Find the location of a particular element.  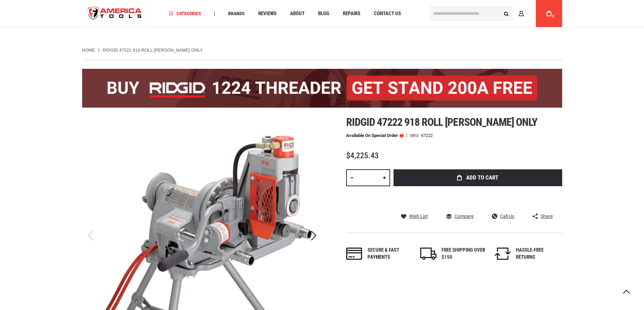

img: BOGO: Buy the RIDGID® 1224 Threader (26092), get the 92467 200A Stand FREE! is located at coordinates (322, 88).